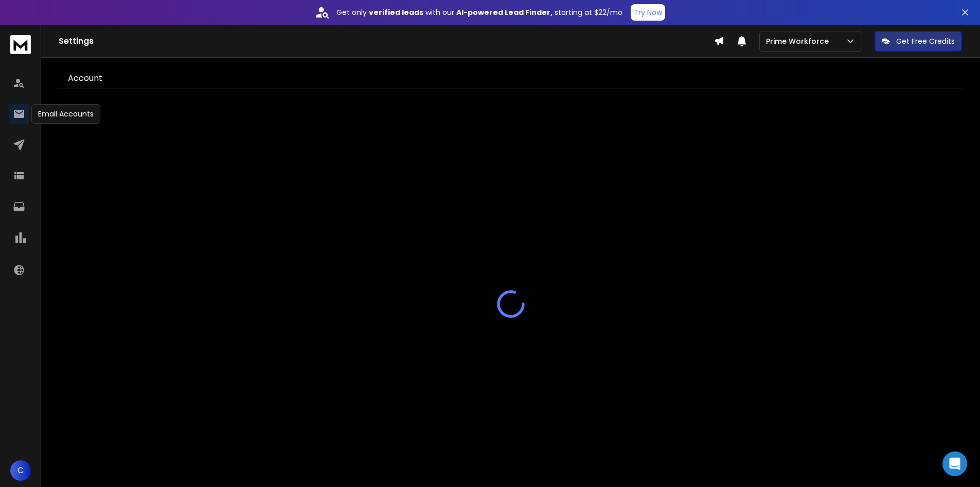 This screenshot has height=487, width=980. I want to click on p: Try Now, so click(648, 13).